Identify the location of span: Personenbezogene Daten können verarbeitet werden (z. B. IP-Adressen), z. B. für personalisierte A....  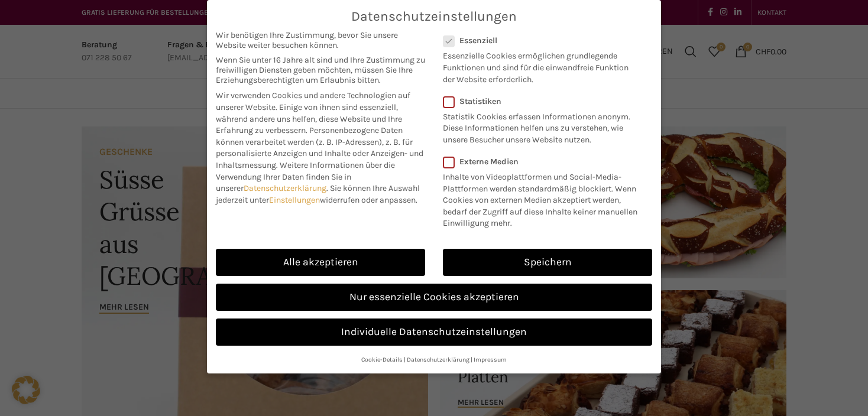
(319, 148).